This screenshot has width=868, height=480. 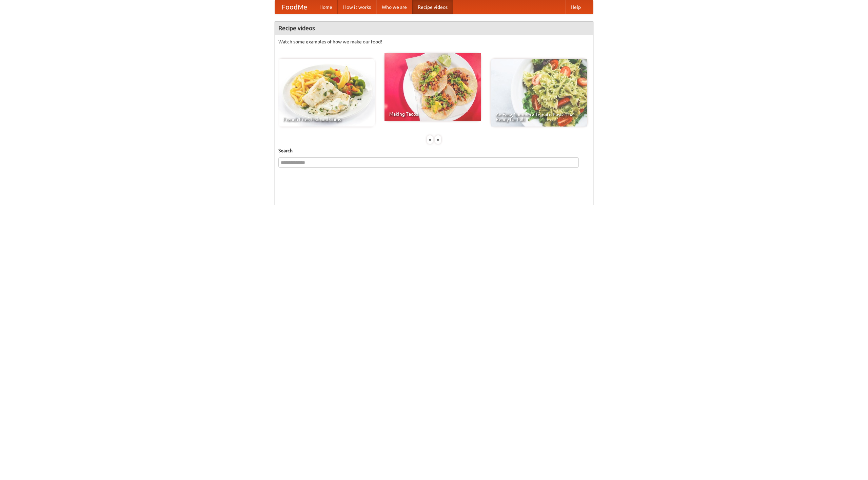 What do you see at coordinates (433, 7) in the screenshot?
I see `a: Recipe videos` at bounding box center [433, 7].